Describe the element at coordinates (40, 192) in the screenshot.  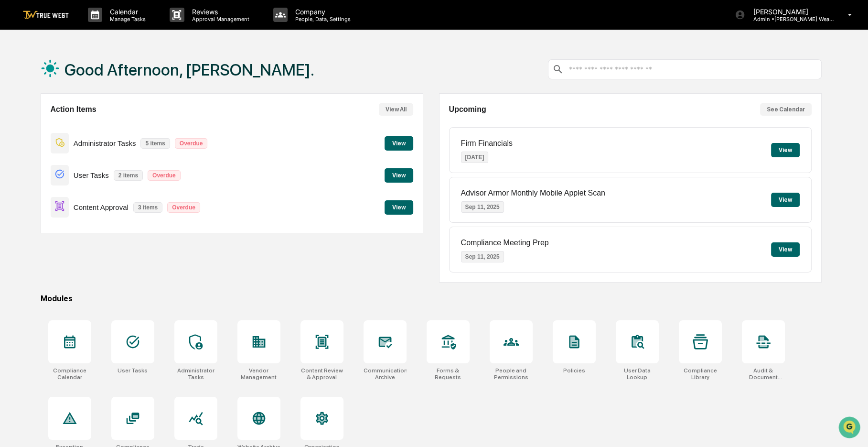
I see `span: Data Lookup` at that location.